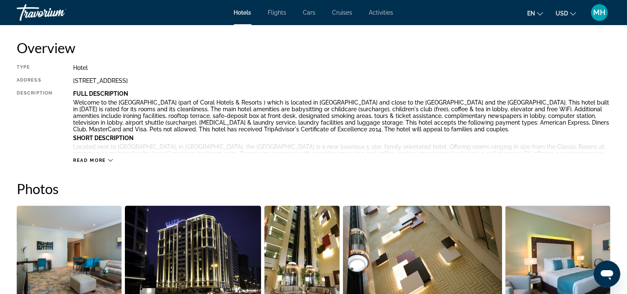 This screenshot has width=627, height=294. What do you see at coordinates (58, 13) in the screenshot?
I see `a: Travorium` at bounding box center [58, 13].